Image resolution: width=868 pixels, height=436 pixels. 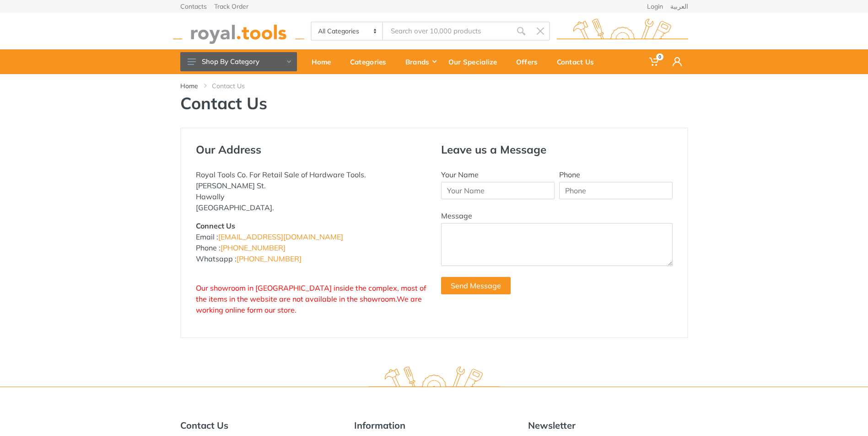 I want to click on nav: breadcrumb, so click(x=434, y=86).